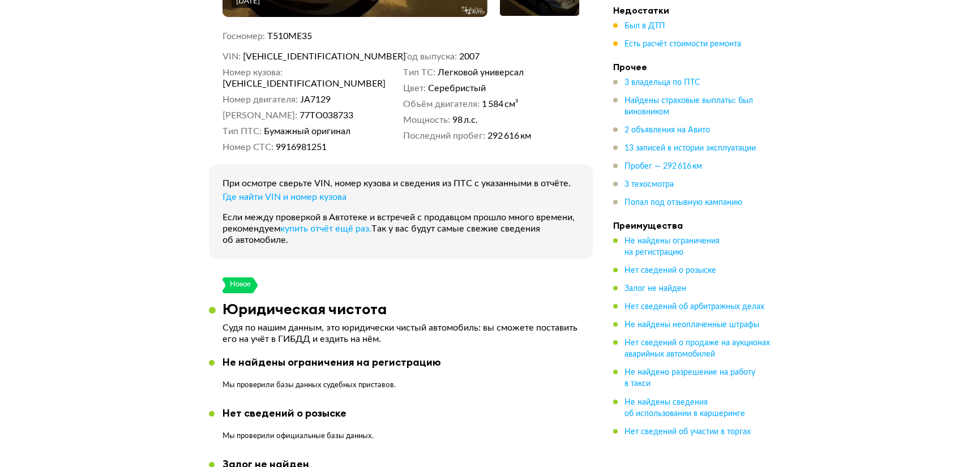 The width and height of the screenshot is (980, 467). Describe the element at coordinates (645, 26) in the screenshot. I see `span: Был в ДТП` at that location.